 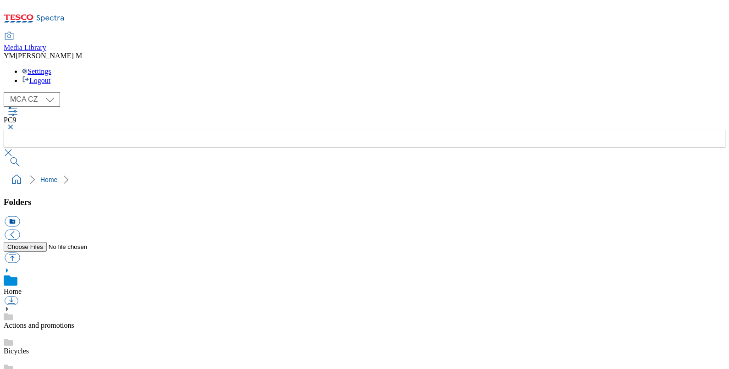 I want to click on a: Settings, so click(x=37, y=71).